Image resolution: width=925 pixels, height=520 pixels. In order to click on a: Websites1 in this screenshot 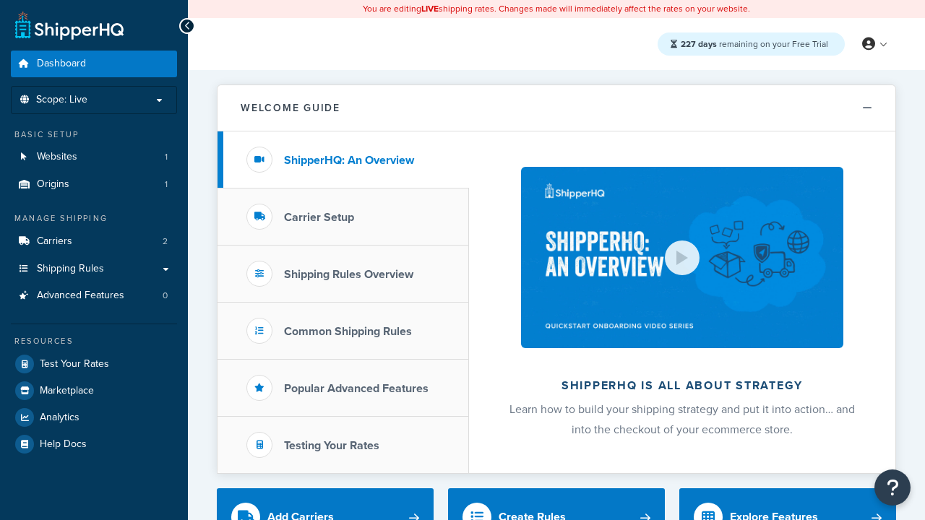, I will do `click(94, 157)`.